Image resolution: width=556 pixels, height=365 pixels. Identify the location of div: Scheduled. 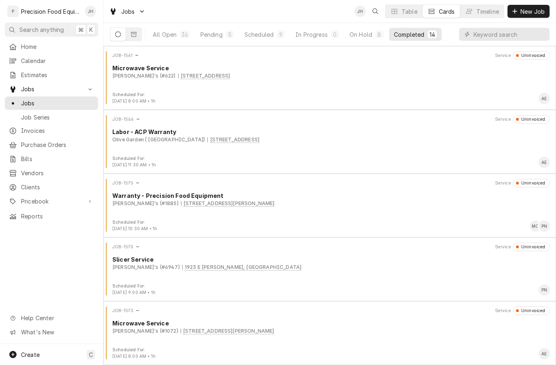
(259, 34).